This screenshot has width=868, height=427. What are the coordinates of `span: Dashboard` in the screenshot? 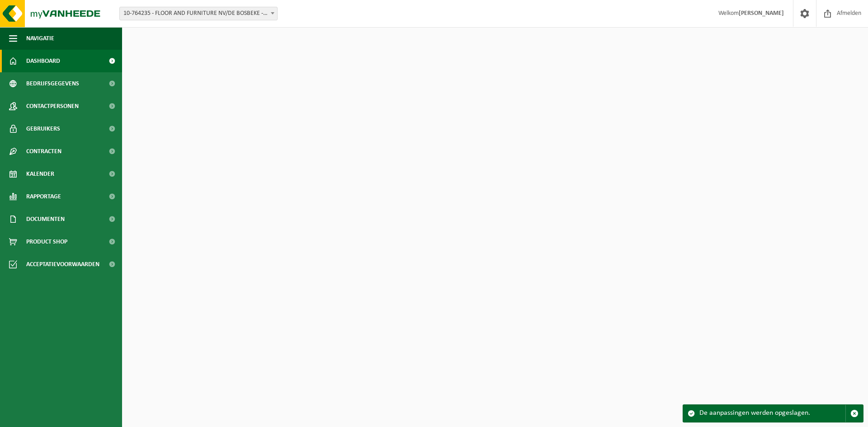 It's located at (43, 61).